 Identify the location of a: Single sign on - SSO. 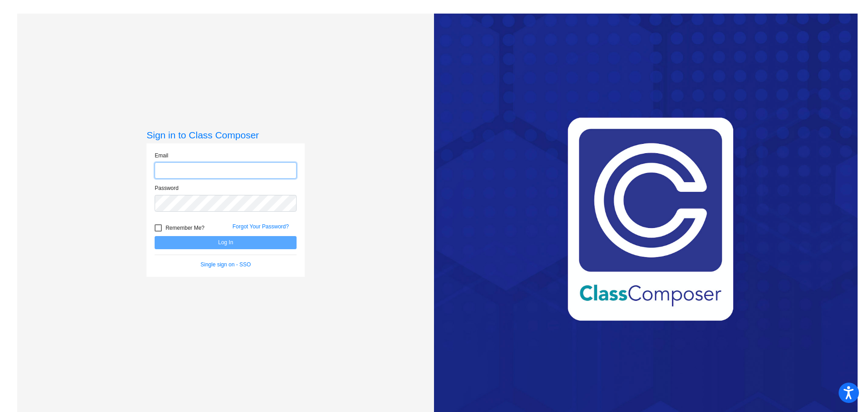
(226, 264).